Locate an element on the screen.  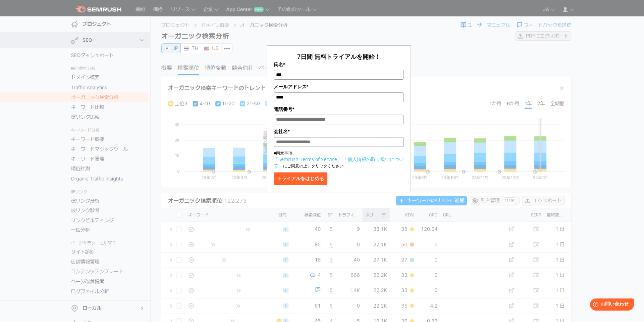
button: トライアルをはじめる is located at coordinates (301, 179).